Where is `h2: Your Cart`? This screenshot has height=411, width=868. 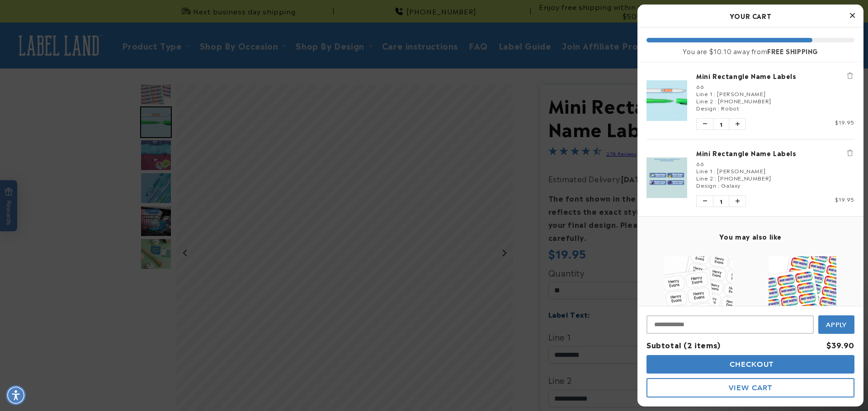
h2: Your Cart is located at coordinates (750, 16).